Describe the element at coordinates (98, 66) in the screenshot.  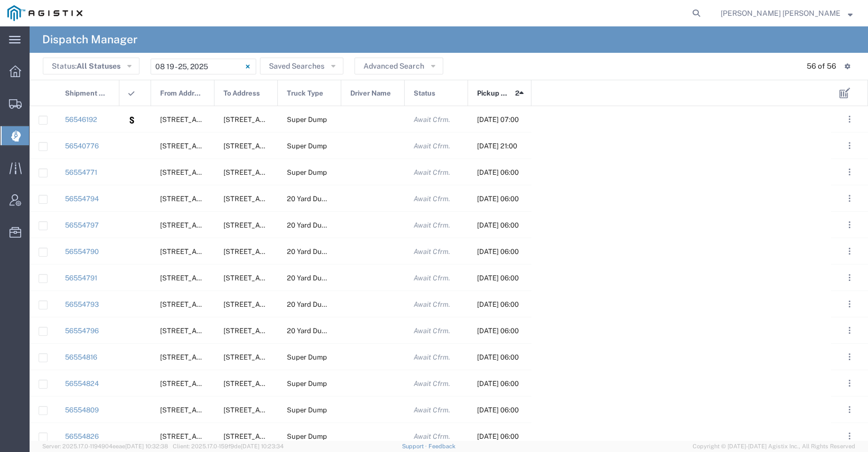
I see `span: All Statuses` at that location.